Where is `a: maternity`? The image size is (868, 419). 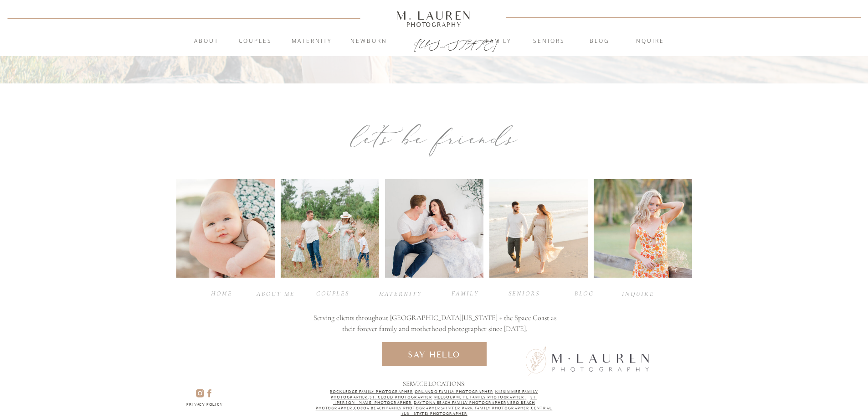 a: maternity is located at coordinates (399, 293).